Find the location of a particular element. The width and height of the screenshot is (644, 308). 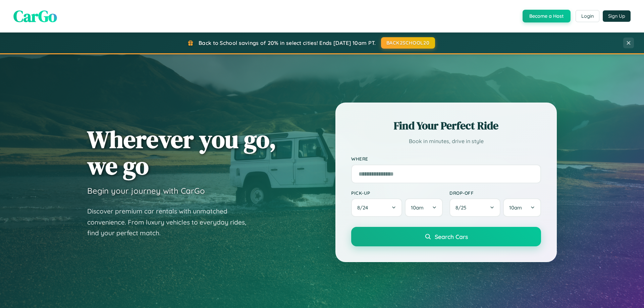

h3: Begin your journey with CarGo is located at coordinates (146, 191).